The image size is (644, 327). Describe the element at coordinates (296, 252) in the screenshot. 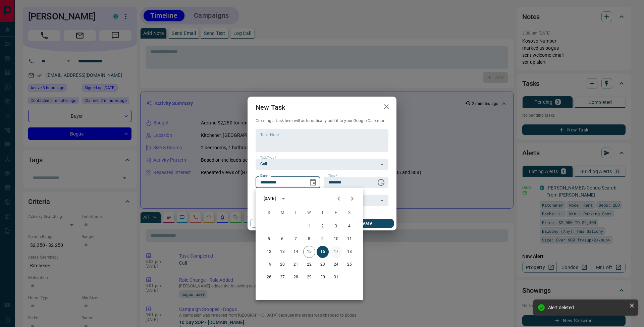

I see `button: 14` at that location.